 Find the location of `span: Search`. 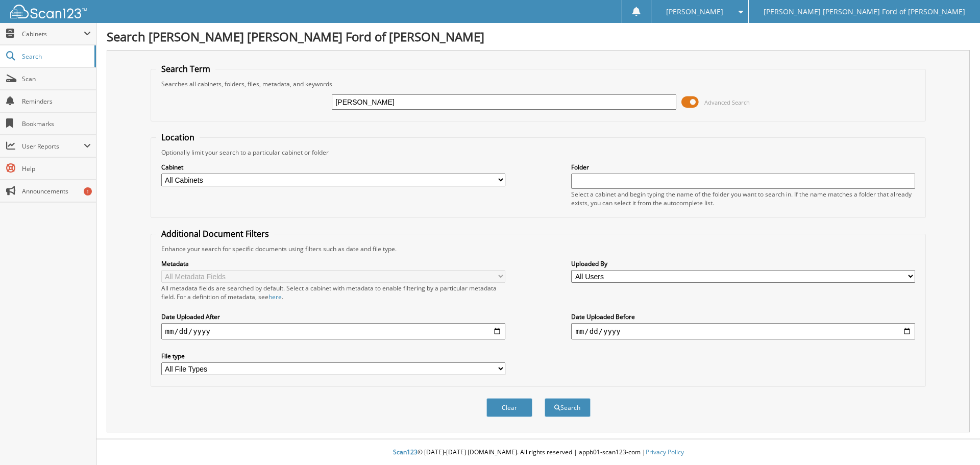

span: Search is located at coordinates (56, 56).